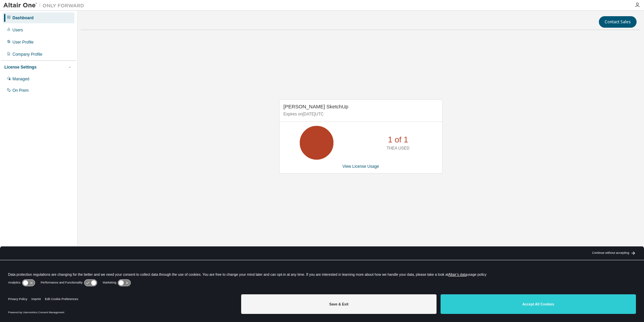  Describe the element at coordinates (398, 139) in the screenshot. I see `p: 1 of 1` at that location.